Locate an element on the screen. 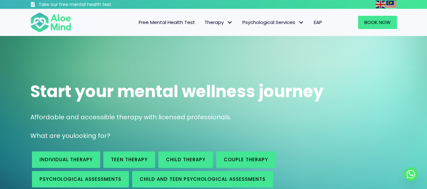 The width and height of the screenshot is (427, 189). a: Psychological assessments is located at coordinates (80, 179).